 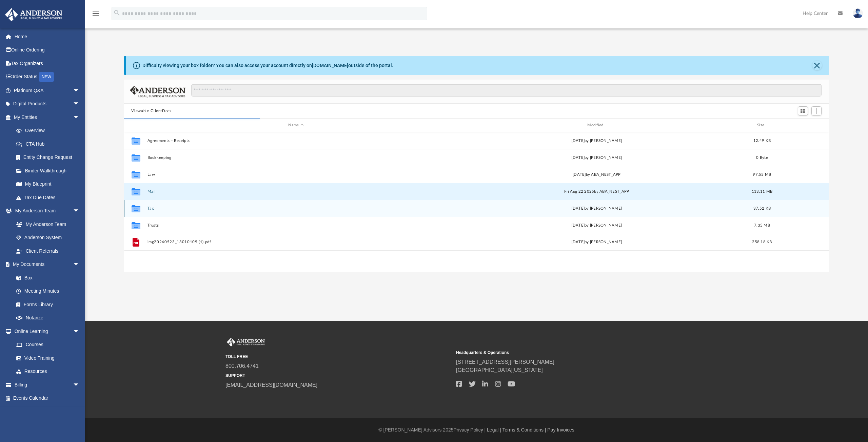 I want to click on input: Search files and folders, so click(x=507, y=91).